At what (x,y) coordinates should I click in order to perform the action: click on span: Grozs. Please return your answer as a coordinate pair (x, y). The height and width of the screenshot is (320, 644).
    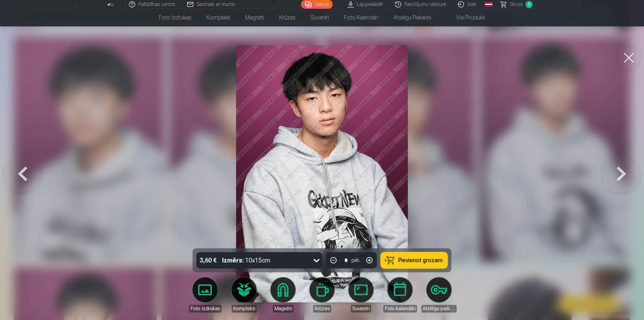
    Looking at the image, I should click on (516, 5).